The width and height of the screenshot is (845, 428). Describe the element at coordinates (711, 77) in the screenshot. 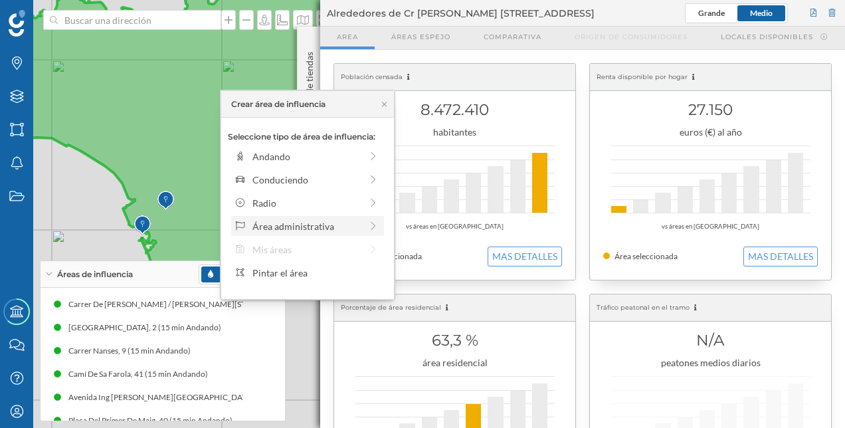

I see `div: Renta disponible por hogar` at that location.